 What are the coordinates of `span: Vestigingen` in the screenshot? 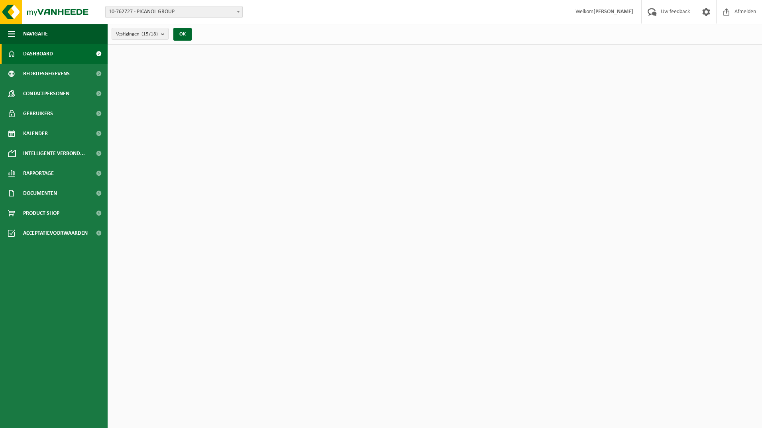 It's located at (137, 34).